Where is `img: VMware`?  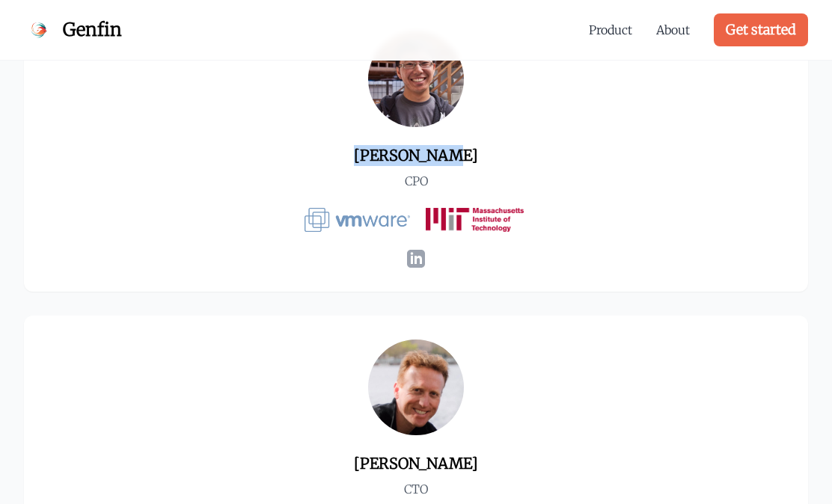
img: VMware is located at coordinates (357, 220).